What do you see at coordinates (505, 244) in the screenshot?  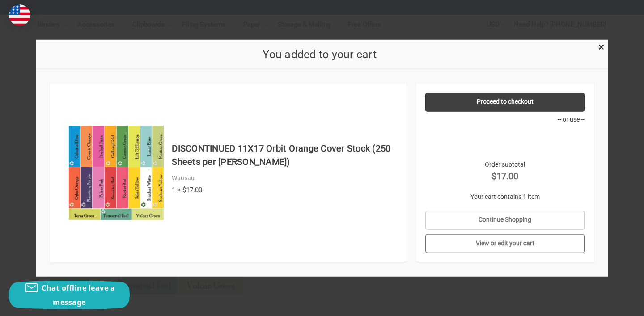 I see `a: View or edit your cart` at bounding box center [505, 244].